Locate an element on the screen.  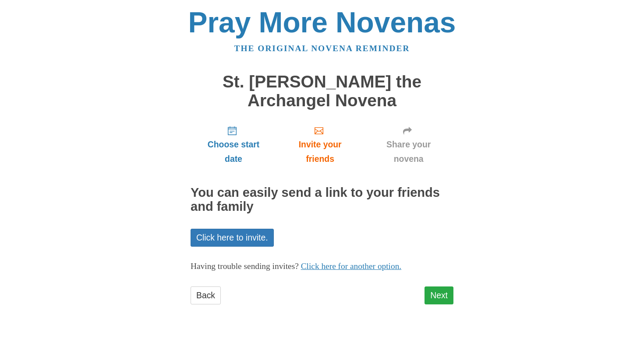
span: Invite your friends is located at coordinates (320, 152).